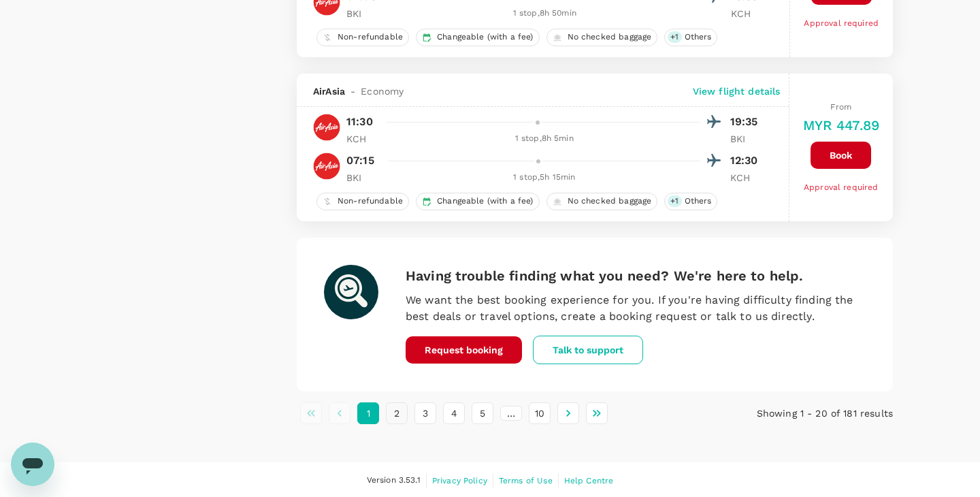  What do you see at coordinates (736, 91) in the screenshot?
I see `p: View flight details` at bounding box center [736, 91].